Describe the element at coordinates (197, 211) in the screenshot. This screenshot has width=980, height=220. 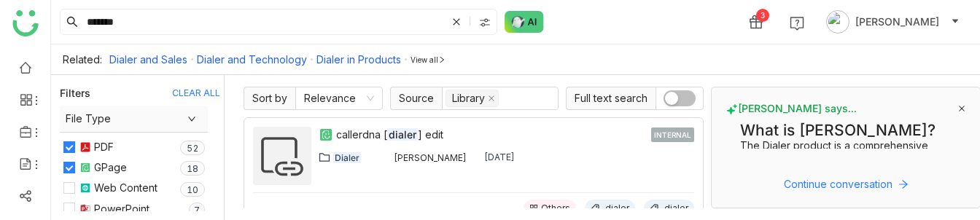
I see `p: 7` at that location.